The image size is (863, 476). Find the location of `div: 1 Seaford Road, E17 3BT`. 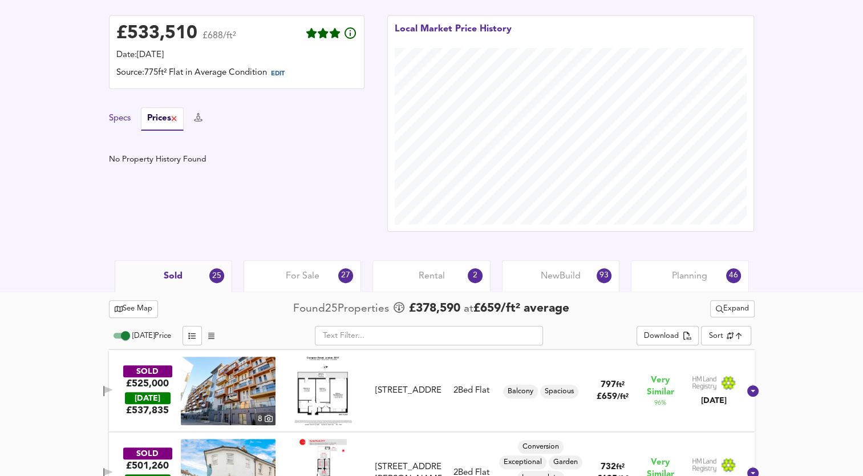

div: 1 Seaford Road, E17 3BT is located at coordinates (408, 390).